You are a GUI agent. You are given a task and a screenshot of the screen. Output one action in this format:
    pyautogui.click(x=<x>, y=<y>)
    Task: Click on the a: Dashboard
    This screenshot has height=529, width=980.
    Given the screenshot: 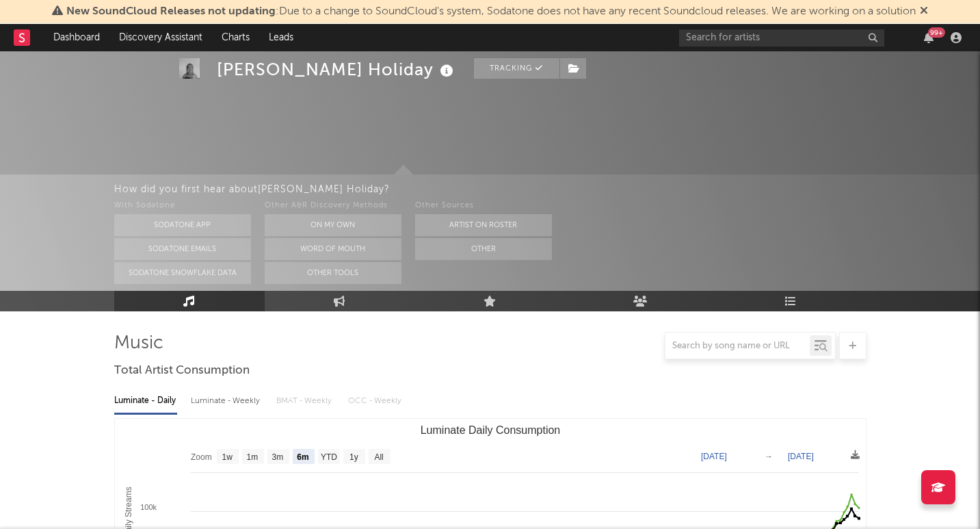 What is the action you would take?
    pyautogui.click(x=77, y=38)
    